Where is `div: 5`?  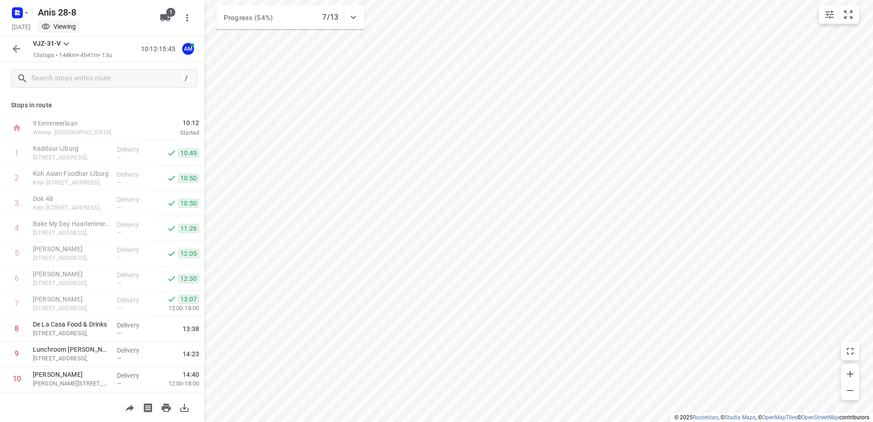 div: 5 is located at coordinates (16, 253).